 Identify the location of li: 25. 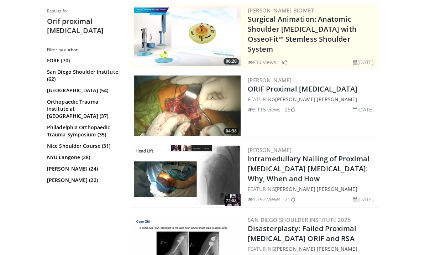
(290, 109).